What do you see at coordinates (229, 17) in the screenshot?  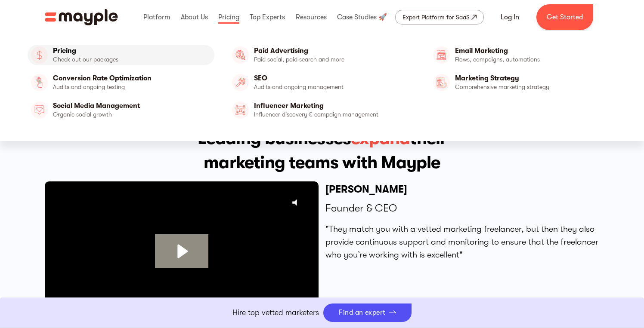 I see `div: Pricing` at bounding box center [229, 17].